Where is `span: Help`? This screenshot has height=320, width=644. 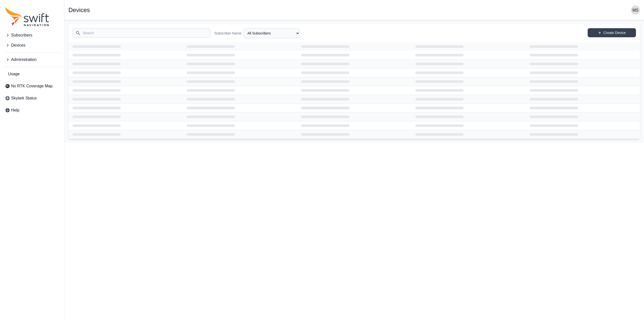
span: Help is located at coordinates (15, 110).